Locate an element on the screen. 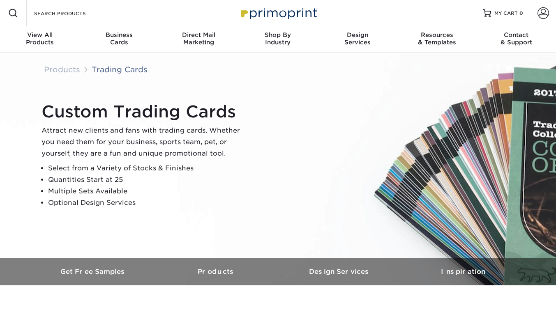 Image resolution: width=556 pixels, height=319 pixels. li: Multiple Sets Available is located at coordinates (147, 191).